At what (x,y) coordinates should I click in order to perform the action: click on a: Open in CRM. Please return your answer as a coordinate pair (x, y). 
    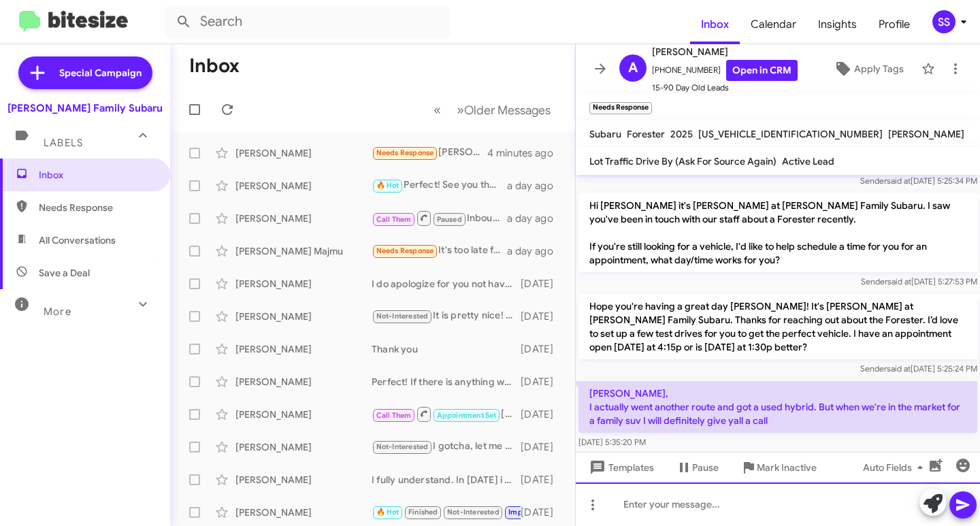
    Looking at the image, I should click on (761, 70).